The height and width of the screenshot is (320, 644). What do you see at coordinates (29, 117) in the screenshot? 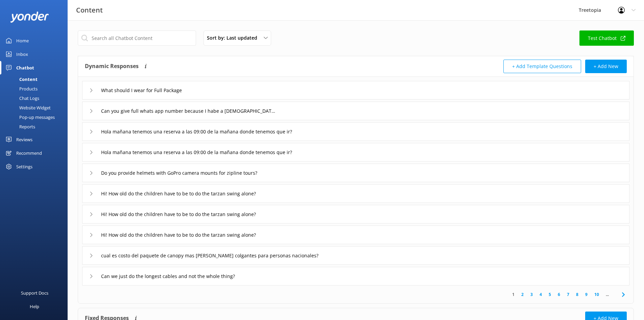
I see `div: Pop-up messages` at bounding box center [29, 117].